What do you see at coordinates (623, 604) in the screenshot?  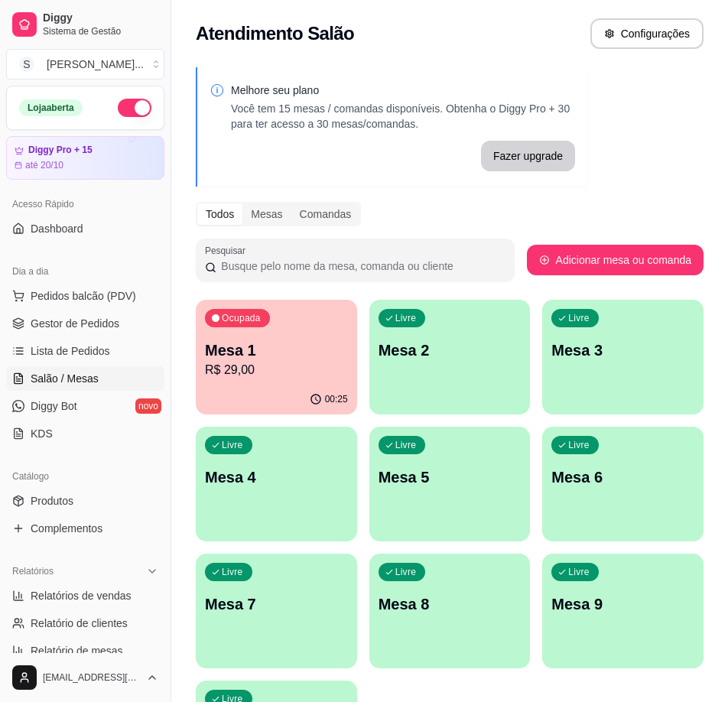 I see `p: Mesa 9` at bounding box center [623, 604].